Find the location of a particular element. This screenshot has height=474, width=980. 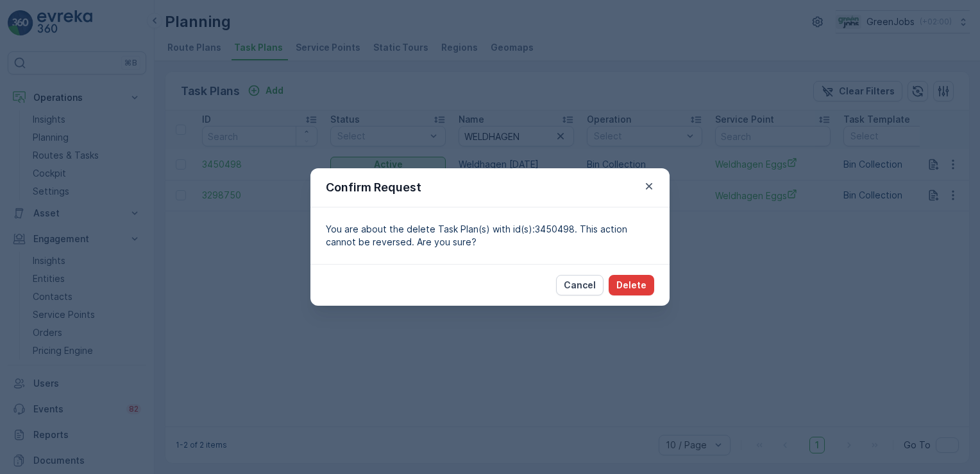

p: You are about the delete Task Plan(s) with id(s):3450498. This action cannot be reversed. Are you... is located at coordinates (490, 236).